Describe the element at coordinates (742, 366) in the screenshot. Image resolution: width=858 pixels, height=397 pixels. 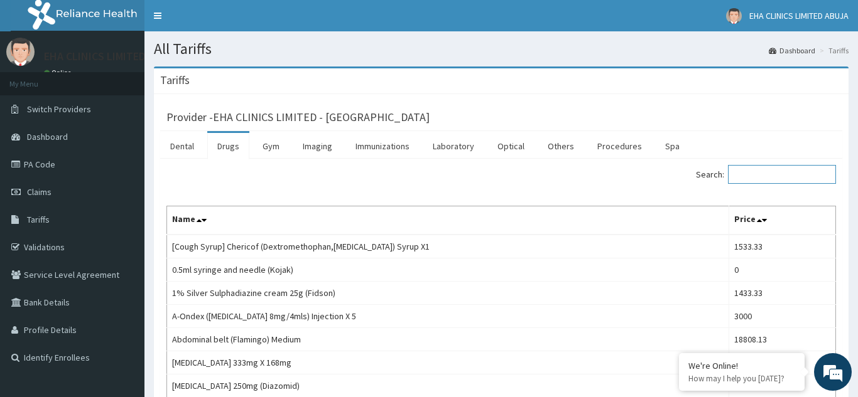
I see `div: We're Online!` at that location.